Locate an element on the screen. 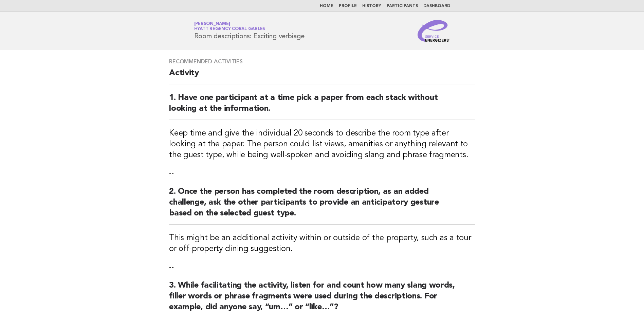  h2: Activity is located at coordinates (322, 76).